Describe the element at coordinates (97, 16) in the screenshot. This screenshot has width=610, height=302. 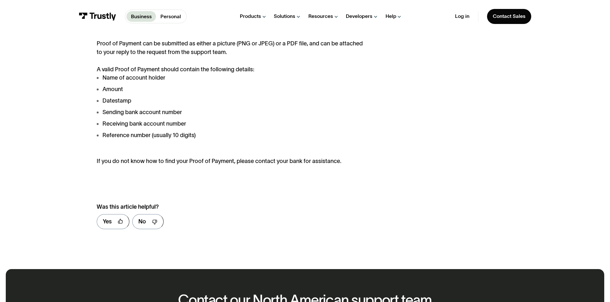
I see `img: Trustly Logo` at that location.